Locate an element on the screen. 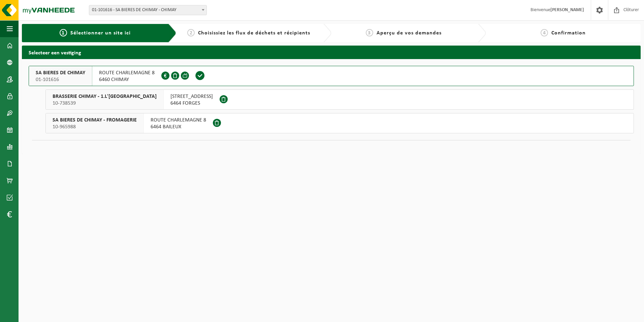  span: 3 is located at coordinates (370, 33).